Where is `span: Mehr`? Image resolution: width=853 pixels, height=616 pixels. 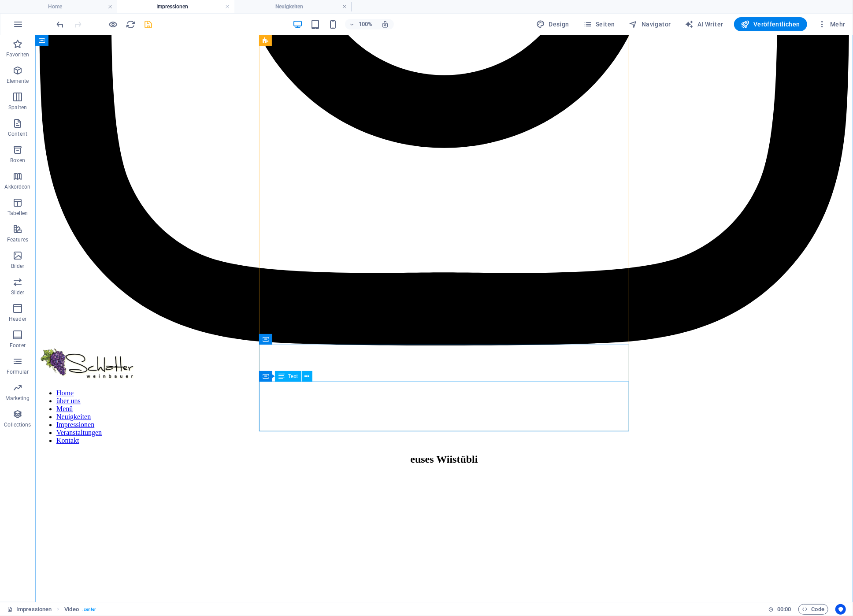 span: Mehr is located at coordinates (831, 24).